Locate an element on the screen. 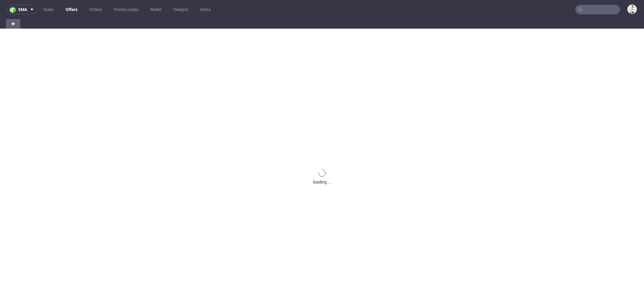 The width and height of the screenshot is (644, 297). a: Offers is located at coordinates (72, 10).